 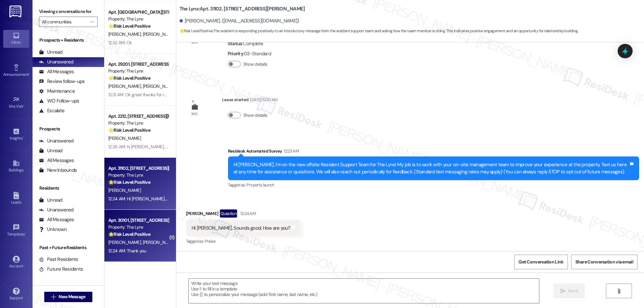 I want to click on div: Future Residents, so click(x=61, y=269).